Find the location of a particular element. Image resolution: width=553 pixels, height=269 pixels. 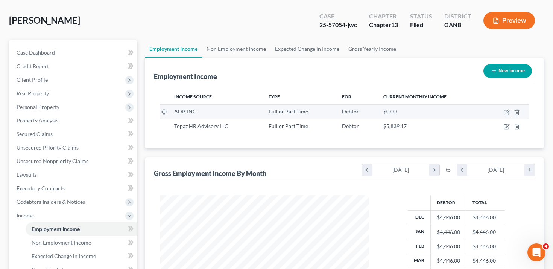

span: Credit Report is located at coordinates (33, 66).